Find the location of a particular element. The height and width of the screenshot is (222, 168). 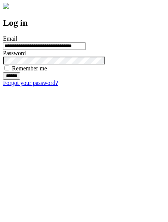

h2: Log in is located at coordinates (84, 23).